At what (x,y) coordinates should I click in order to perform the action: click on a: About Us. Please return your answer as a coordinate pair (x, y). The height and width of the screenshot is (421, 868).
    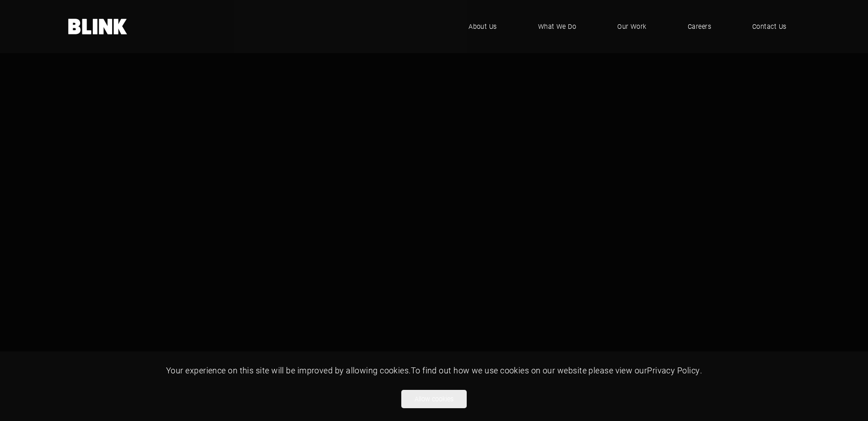
    Looking at the image, I should click on (483, 27).